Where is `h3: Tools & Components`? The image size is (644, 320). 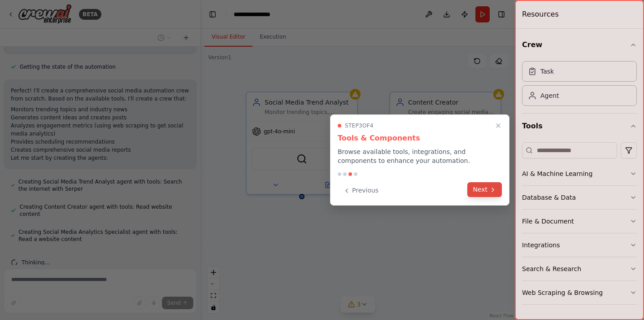 h3: Tools & Components is located at coordinates (420, 138).